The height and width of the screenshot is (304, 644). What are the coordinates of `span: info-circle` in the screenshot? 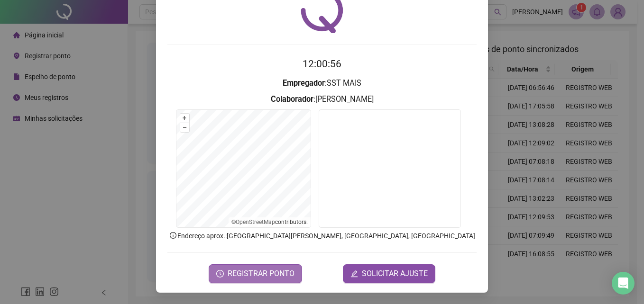 It's located at (173, 236).